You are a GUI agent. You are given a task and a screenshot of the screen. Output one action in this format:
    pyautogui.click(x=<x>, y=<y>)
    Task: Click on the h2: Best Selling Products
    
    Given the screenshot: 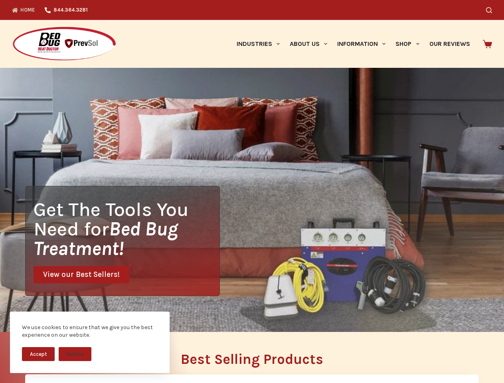 What is the action you would take?
    pyautogui.click(x=252, y=359)
    